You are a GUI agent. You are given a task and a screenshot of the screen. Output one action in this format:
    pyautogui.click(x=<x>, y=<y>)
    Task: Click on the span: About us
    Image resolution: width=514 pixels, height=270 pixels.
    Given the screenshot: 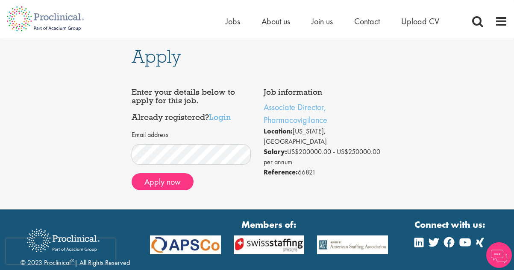 What is the action you would take?
    pyautogui.click(x=276, y=21)
    